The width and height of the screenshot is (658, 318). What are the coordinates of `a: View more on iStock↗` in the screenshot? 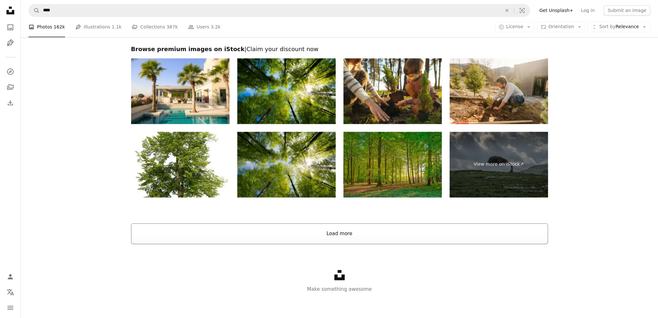 It's located at (498, 164).